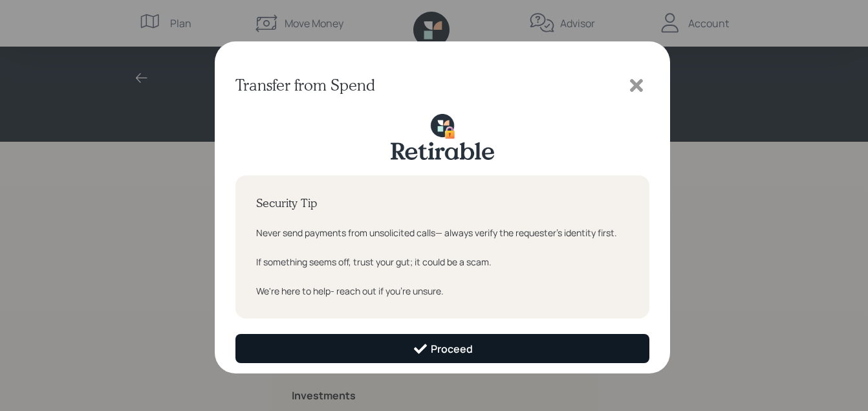  I want to click on div: Never send payments from unsolicited calls— always verify the requester's identity first., so click(442, 233).